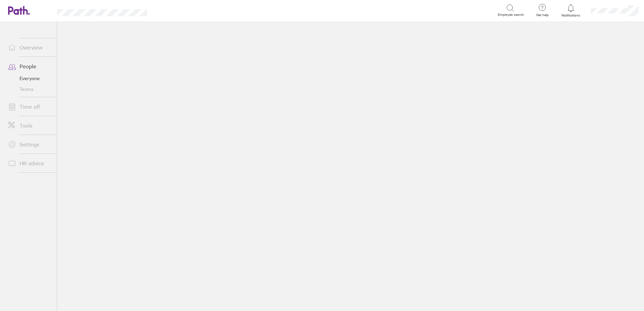 This screenshot has height=311, width=644. Describe the element at coordinates (571, 11) in the screenshot. I see `a: Notifications` at that location.